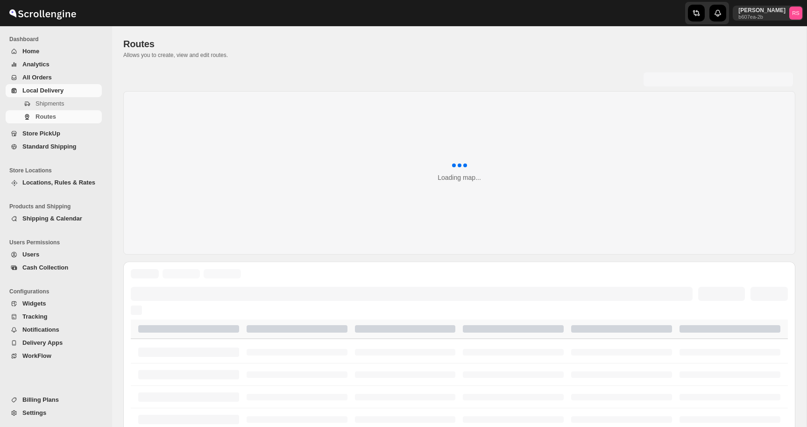 This screenshot has width=807, height=427. I want to click on div: Loading map..., so click(459, 178).